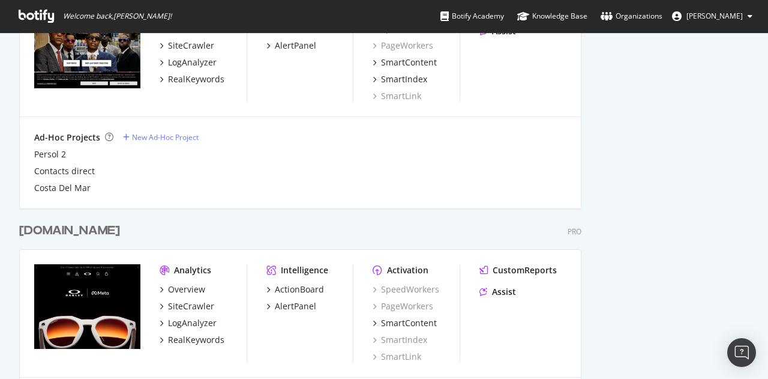  What do you see at coordinates (64, 171) in the screenshot?
I see `div: Contacts direct` at bounding box center [64, 171].